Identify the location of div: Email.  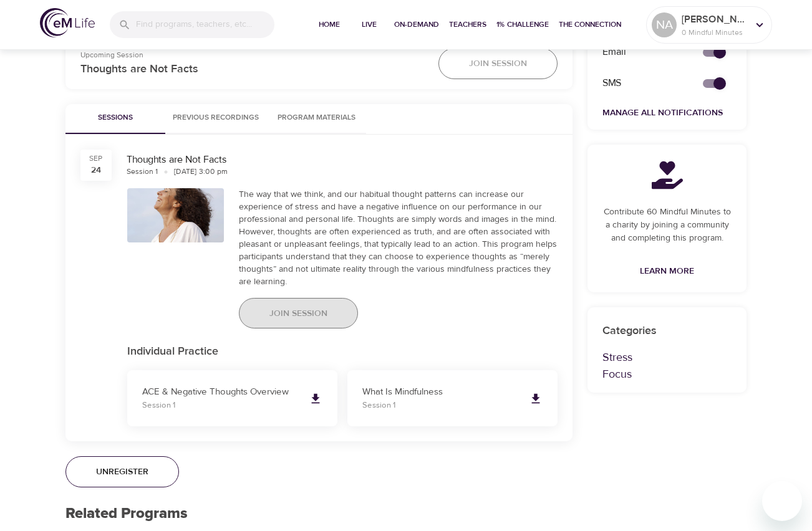
(641, 52).